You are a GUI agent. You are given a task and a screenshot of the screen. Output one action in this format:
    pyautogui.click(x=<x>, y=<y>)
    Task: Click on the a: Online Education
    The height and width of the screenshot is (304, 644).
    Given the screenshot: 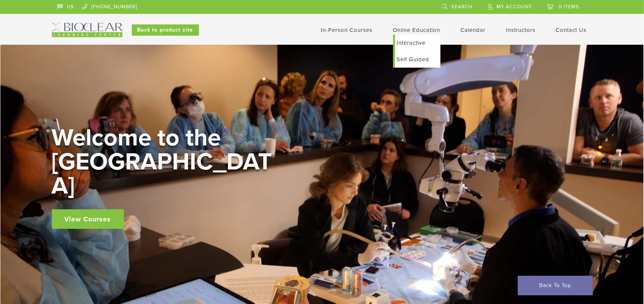 What is the action you would take?
    pyautogui.click(x=416, y=30)
    